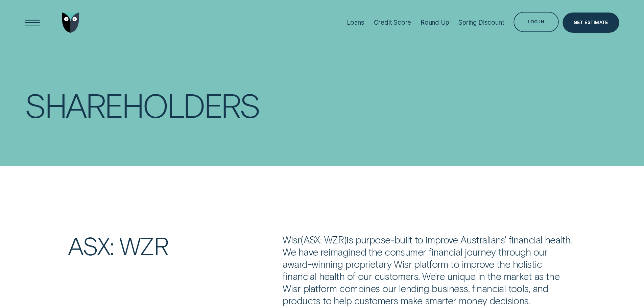 The image size is (644, 308). Describe the element at coordinates (142, 104) in the screenshot. I see `div: Shareholders` at that location.